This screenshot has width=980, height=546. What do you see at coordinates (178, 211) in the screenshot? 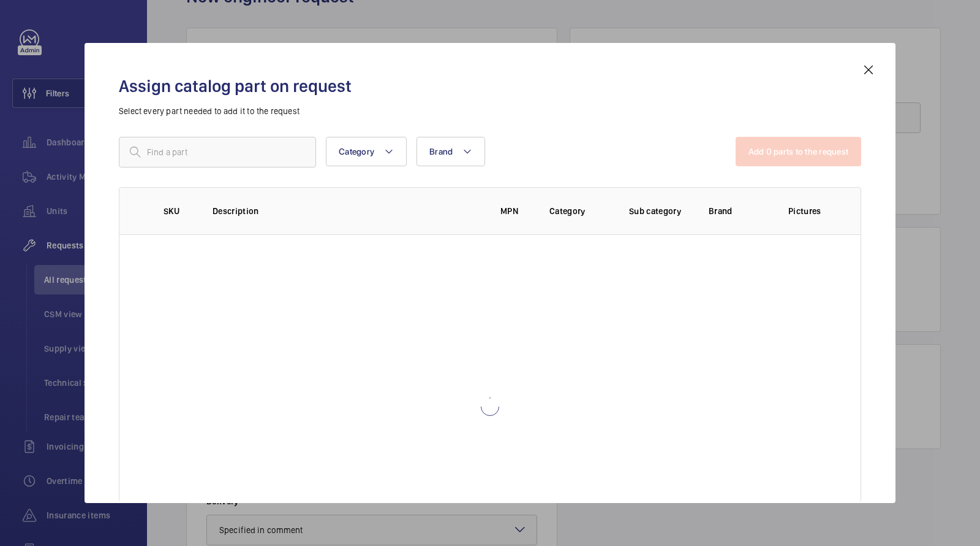
I see `p: SKU` at bounding box center [178, 211].